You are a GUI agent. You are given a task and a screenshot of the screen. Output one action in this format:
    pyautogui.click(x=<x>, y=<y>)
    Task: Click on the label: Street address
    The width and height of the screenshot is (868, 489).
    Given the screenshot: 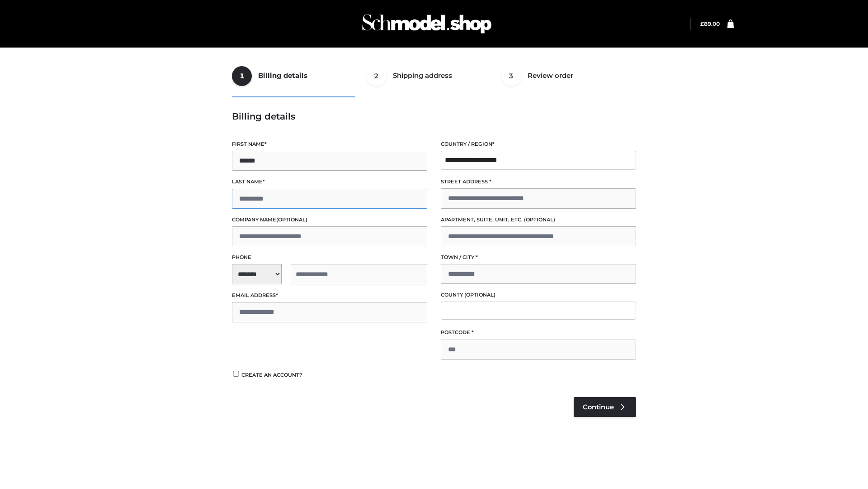 What is the action you would take?
    pyautogui.click(x=539, y=181)
    